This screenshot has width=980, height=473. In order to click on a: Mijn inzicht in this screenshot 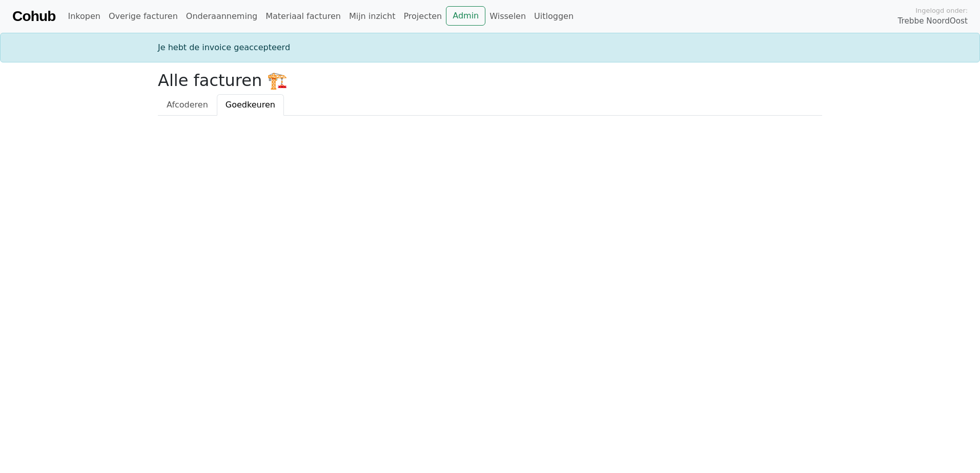, I will do `click(372, 17)`.